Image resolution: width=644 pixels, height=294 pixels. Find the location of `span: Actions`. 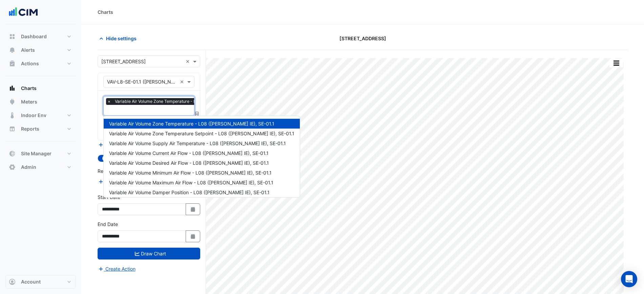

span: Actions is located at coordinates (29, 64).